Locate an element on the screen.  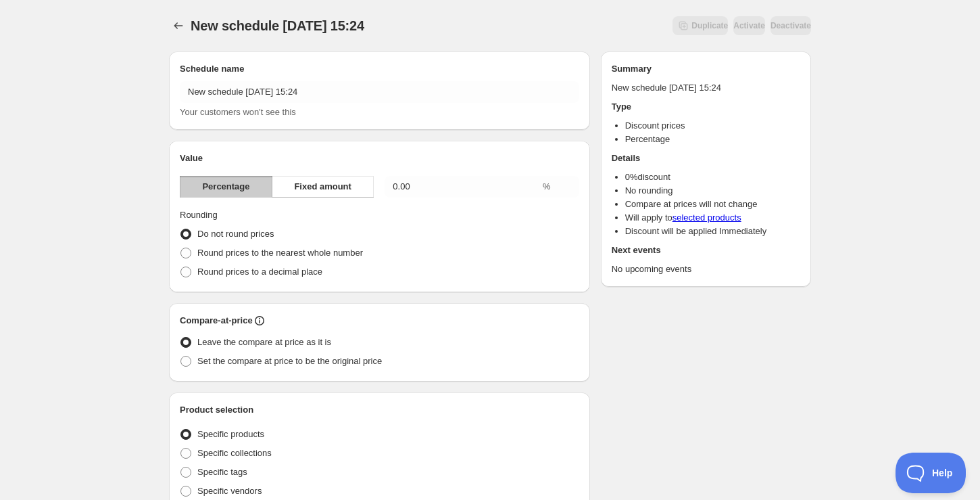
button: Percentage is located at coordinates (226, 187).